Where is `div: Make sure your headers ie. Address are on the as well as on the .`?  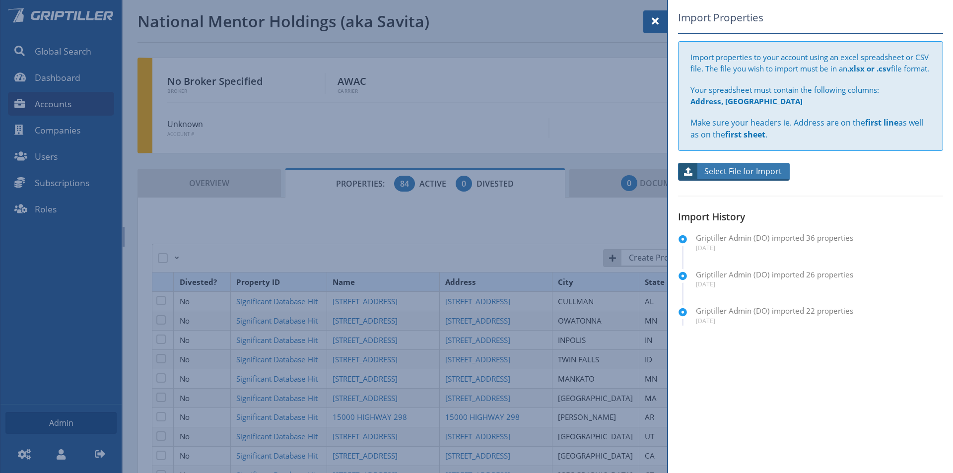 div: Make sure your headers ie. Address are on the as well as on the . is located at coordinates (810, 96).